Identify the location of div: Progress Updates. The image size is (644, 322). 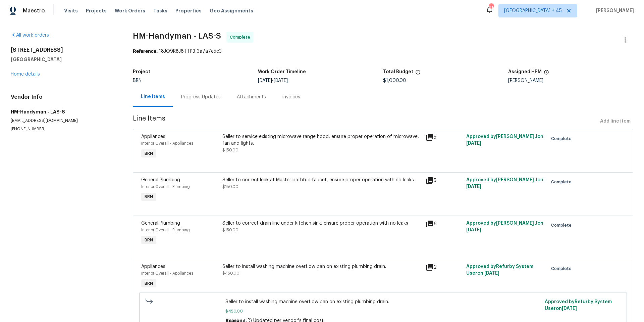
(201, 97).